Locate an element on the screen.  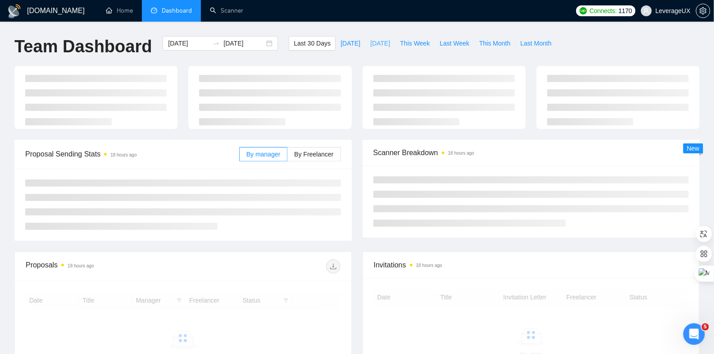
span: swap-right is located at coordinates (216, 43).